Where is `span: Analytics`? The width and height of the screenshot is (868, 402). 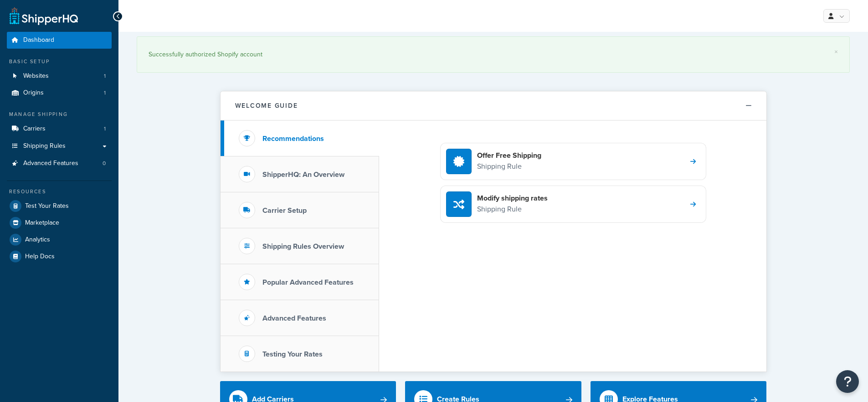
span: Analytics is located at coordinates (37, 240).